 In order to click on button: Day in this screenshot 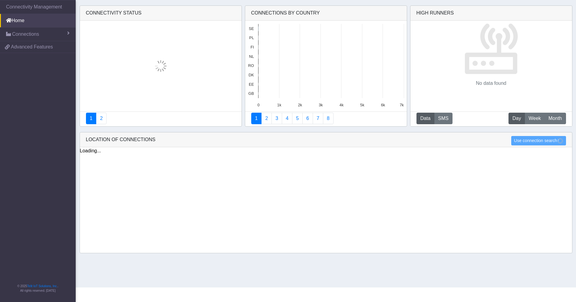, I will do `click(516, 118)`.